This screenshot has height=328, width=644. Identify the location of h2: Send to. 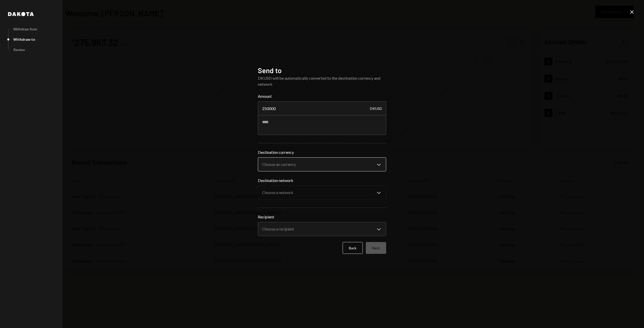
(322, 71).